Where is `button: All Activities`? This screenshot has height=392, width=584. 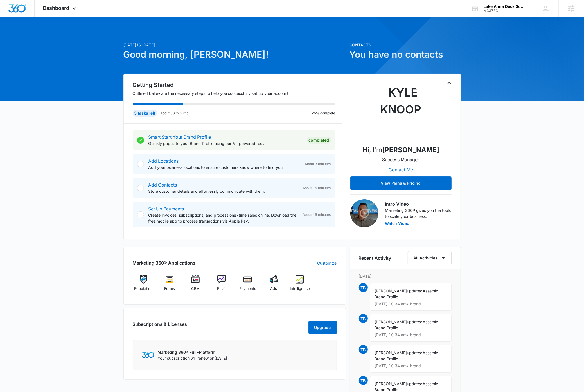 button: All Activities is located at coordinates (430, 258).